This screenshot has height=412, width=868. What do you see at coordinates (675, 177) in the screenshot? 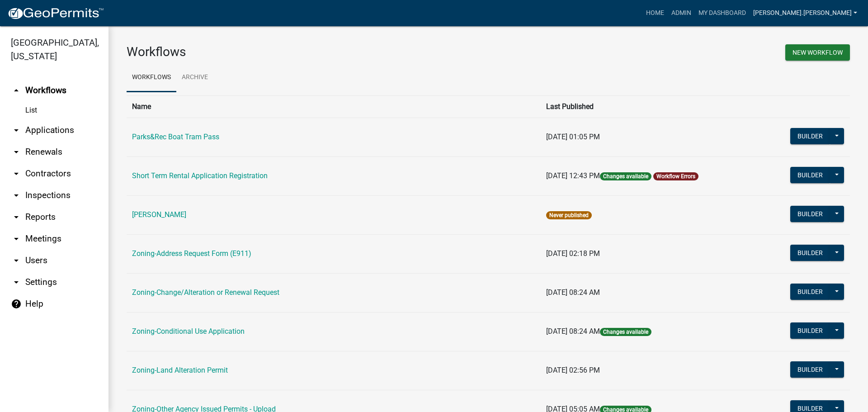
I see `a: Workflow Errors` at bounding box center [675, 177].